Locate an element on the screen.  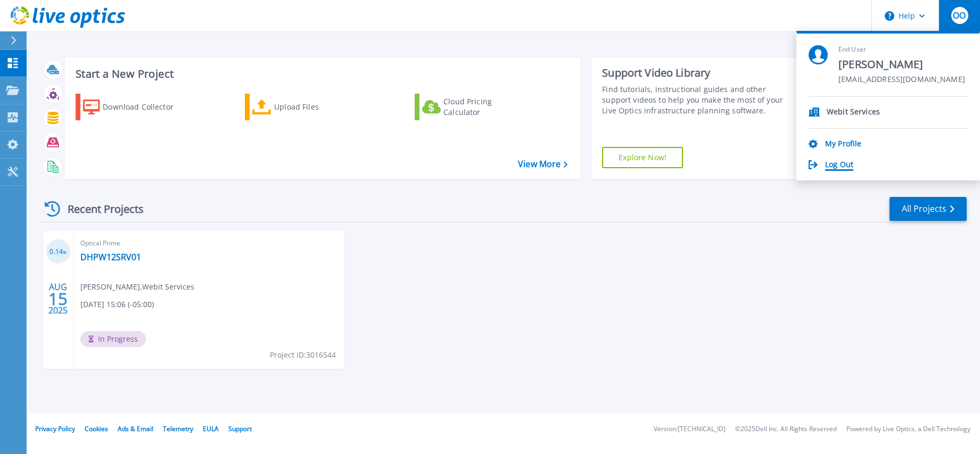
a: View More is located at coordinates (542, 164).